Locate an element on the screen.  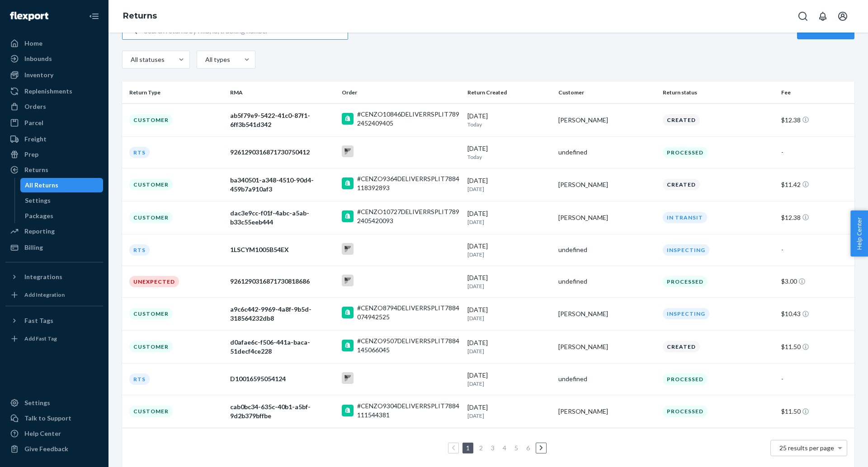
th: Return status is located at coordinates (719, 93).